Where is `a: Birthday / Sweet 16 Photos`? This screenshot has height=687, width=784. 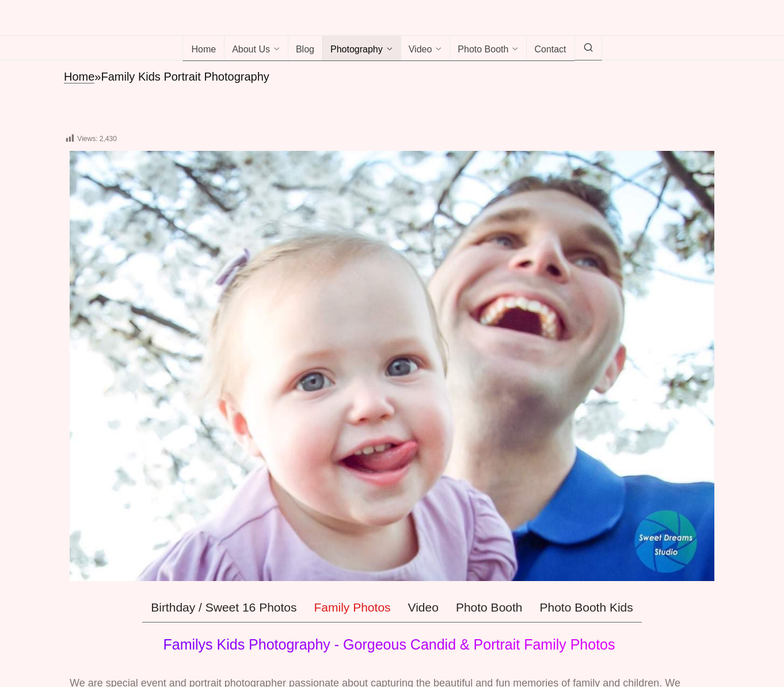 a: Birthday / Sweet 16 Photos is located at coordinates (224, 607).